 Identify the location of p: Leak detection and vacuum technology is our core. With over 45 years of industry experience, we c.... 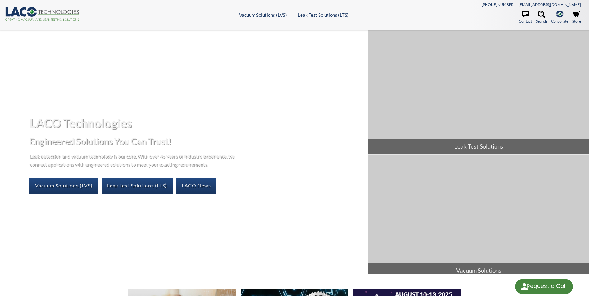
(134, 160).